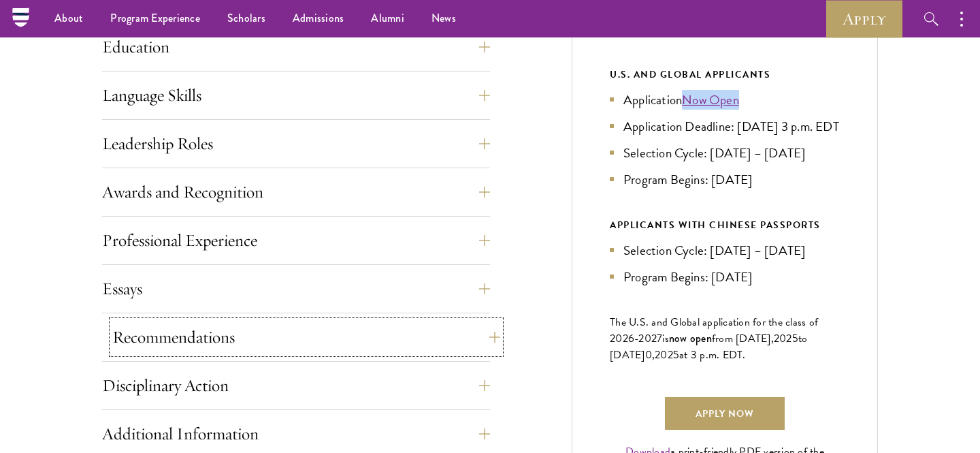 This screenshot has height=453, width=980. Describe the element at coordinates (713, 331) in the screenshot. I see `span: The U.S. and Global application for the class of 202` at that location.